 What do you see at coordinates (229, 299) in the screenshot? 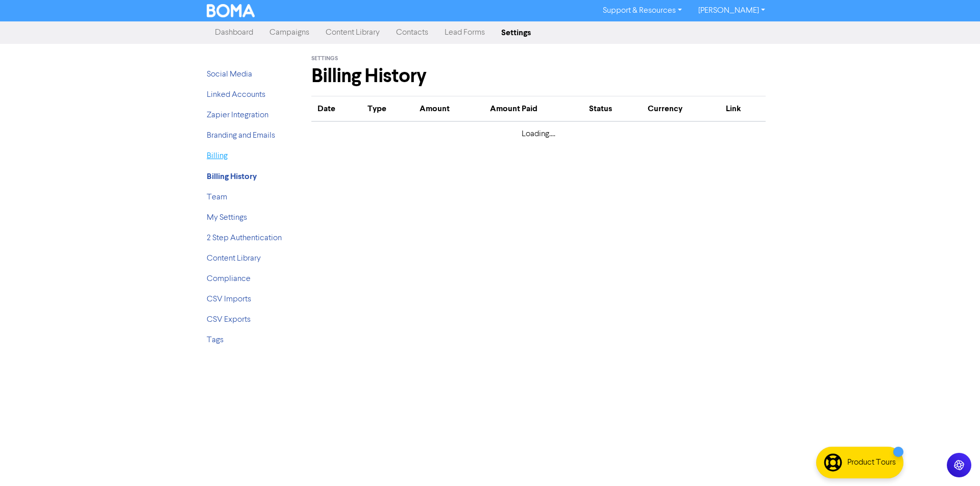
I see `a: CSV Imports` at bounding box center [229, 299].